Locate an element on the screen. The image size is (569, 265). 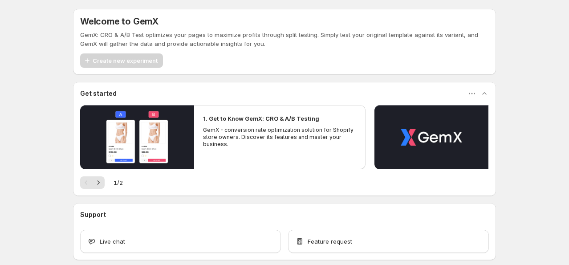
p: GemX: CRO & A/B Test optimizes your pages to maximize profits through split testing. Simply test ... is located at coordinates (284, 39).